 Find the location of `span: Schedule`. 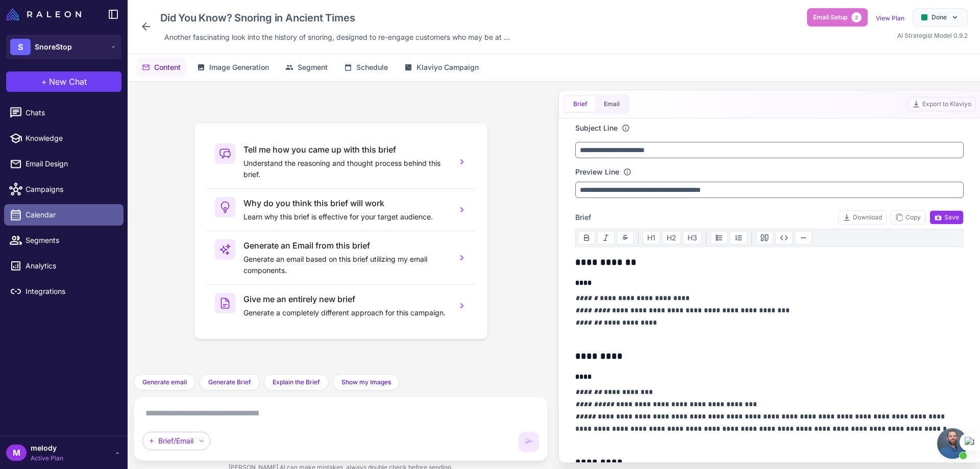

span: Schedule is located at coordinates (373, 68).